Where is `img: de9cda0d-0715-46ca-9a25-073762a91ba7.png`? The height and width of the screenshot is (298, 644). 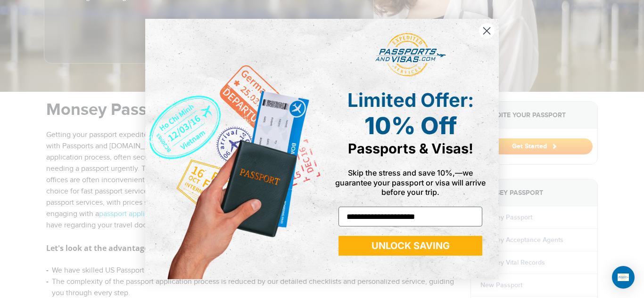
img: de9cda0d-0715-46ca-9a25-073762a91ba7.png is located at coordinates (233, 149).